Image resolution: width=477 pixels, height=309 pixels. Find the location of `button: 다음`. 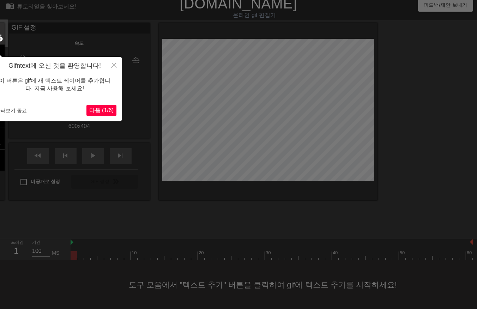

button: 다음 is located at coordinates (101, 110).